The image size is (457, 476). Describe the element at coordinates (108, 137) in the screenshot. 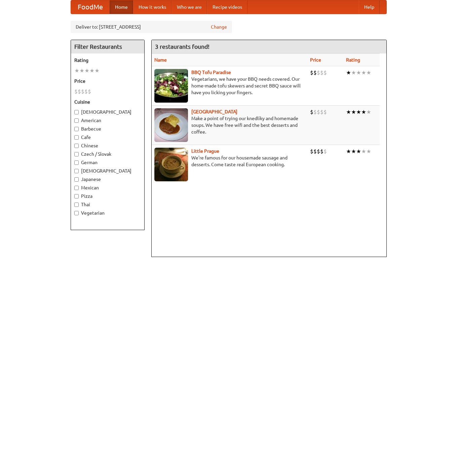

I see `label: Cafe` at that location.